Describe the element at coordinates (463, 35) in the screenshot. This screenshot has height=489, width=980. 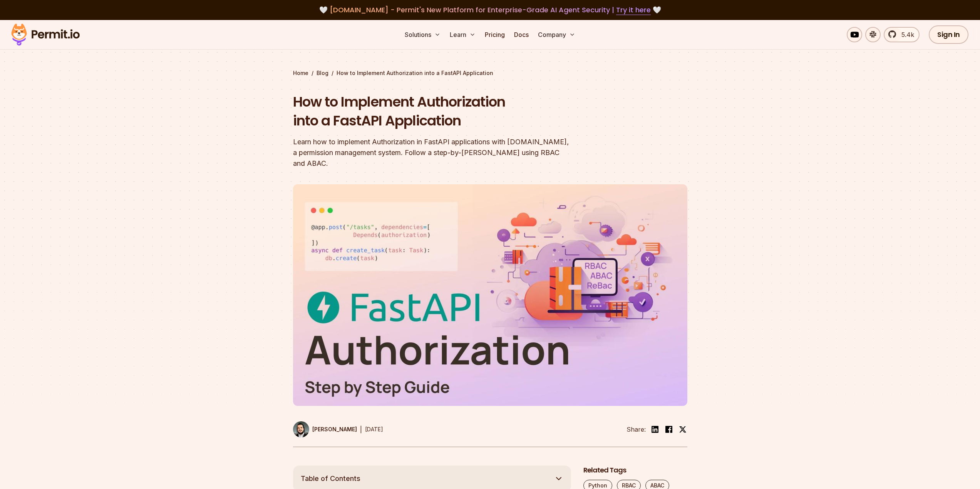
I see `button: Learn` at that location.